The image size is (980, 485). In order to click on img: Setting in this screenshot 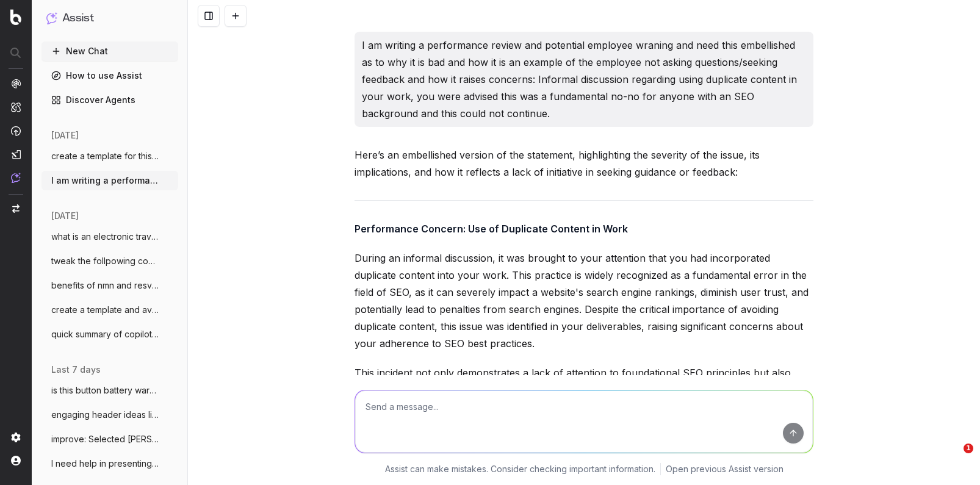, I will do `click(16, 437)`.